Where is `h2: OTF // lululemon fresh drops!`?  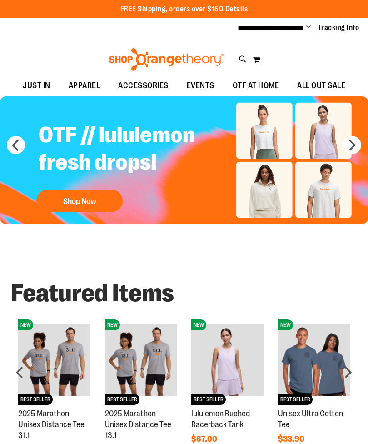 h2: OTF // lululemon fresh drops! is located at coordinates (144, 149).